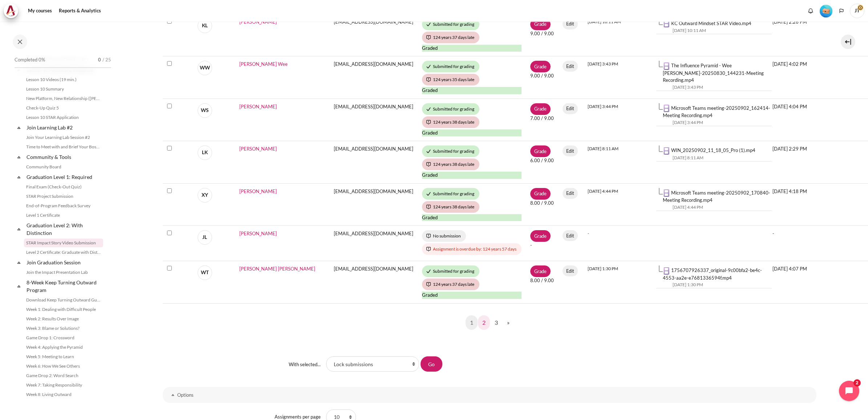 This screenshot has height=420, width=868. What do you see at coordinates (64, 108) in the screenshot?
I see `a: Check-Up Quiz 5` at bounding box center [64, 108].